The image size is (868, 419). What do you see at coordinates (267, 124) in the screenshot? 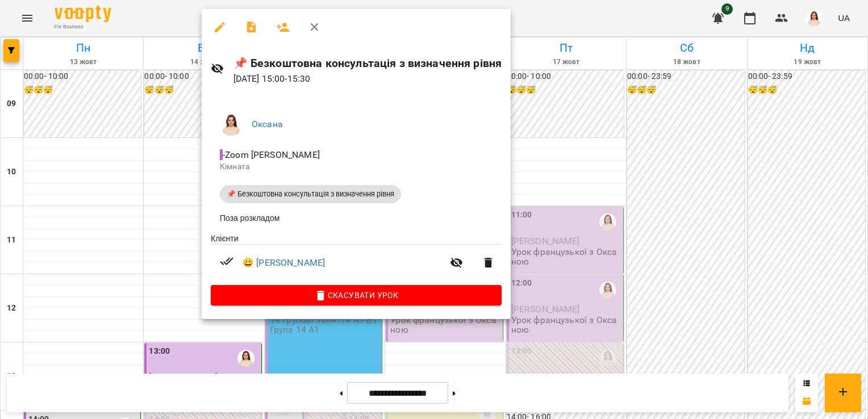
I see `a: Оксана` at bounding box center [267, 124].